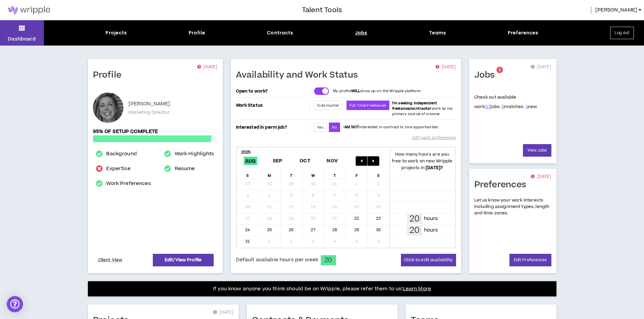  I want to click on p: Interested in perm job?, so click(272, 127).